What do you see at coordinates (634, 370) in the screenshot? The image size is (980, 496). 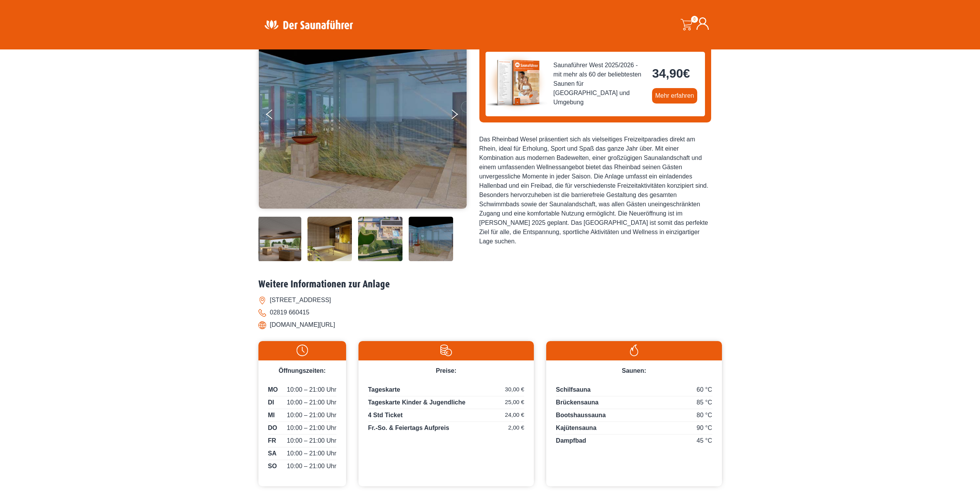 I see `span: Saunen:` at bounding box center [634, 370].